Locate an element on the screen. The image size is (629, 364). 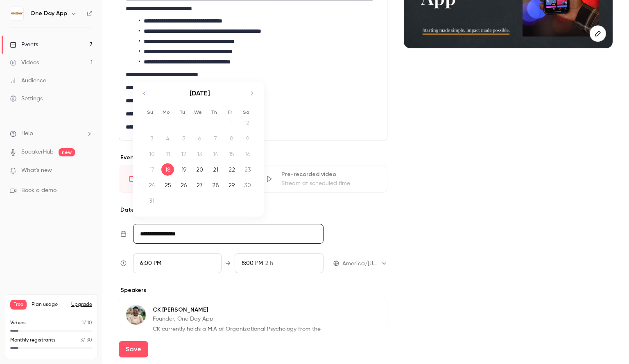
div: 21 is located at coordinates (215, 170).